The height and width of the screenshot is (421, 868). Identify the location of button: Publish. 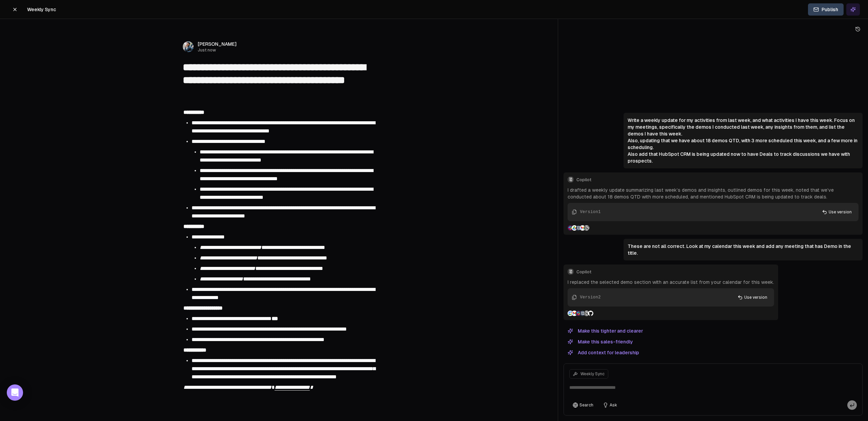
(825, 10).